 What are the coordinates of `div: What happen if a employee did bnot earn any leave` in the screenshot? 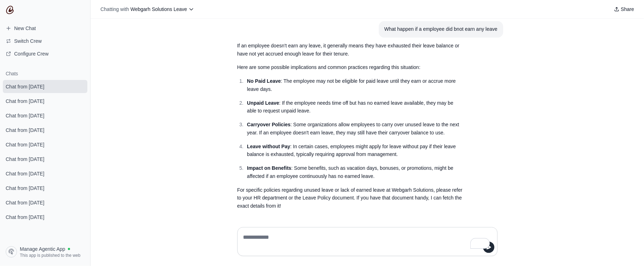 It's located at (441, 29).